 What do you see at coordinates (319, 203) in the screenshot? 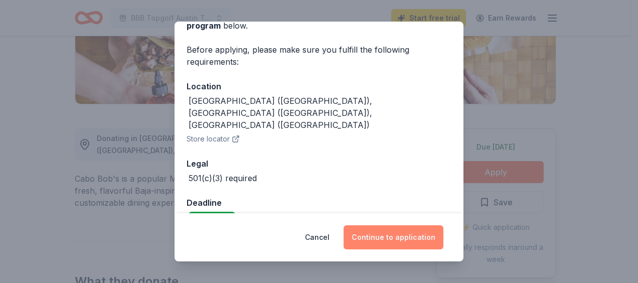
I see `div: Deadline` at bounding box center [319, 203].